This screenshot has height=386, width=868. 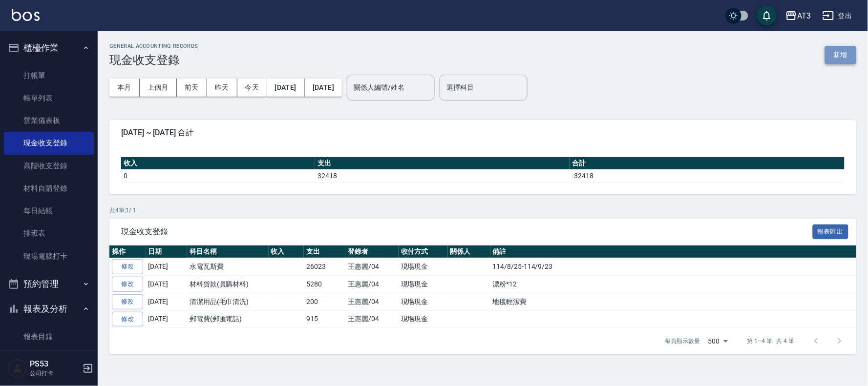 I want to click on a: 打帳單, so click(x=49, y=75).